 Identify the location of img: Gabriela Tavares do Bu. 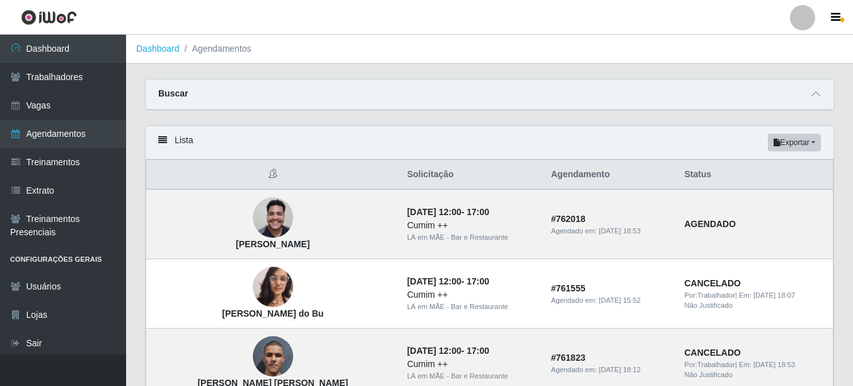
(273, 287).